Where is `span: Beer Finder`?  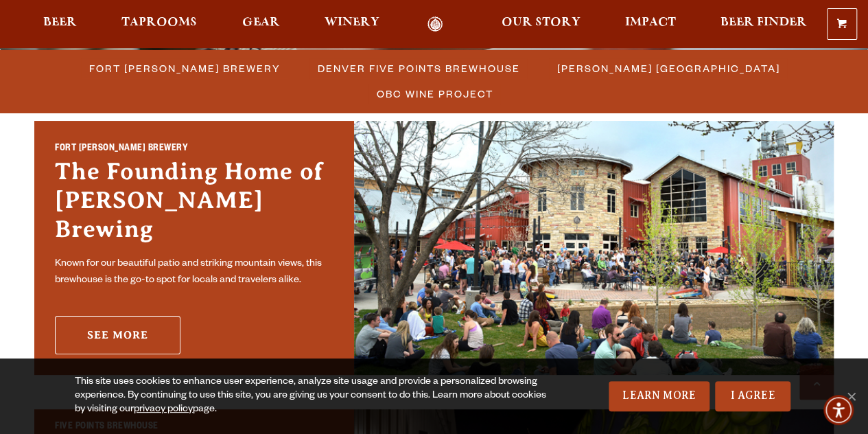 span: Beer Finder is located at coordinates (764, 22).